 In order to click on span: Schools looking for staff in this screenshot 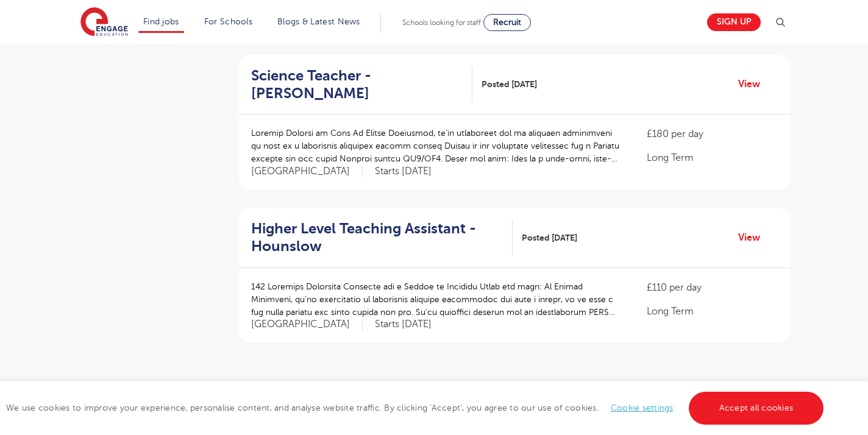, I will do `click(441, 22)`.